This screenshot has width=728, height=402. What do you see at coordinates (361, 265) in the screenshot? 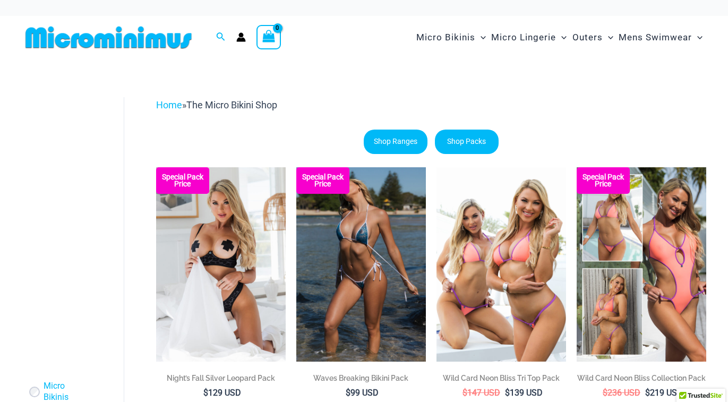
I see `a: Waves Breaking Ocean 312 Top 456 Bottom 08 Waves Breaking Ocean 312 Top 456 Bottom 04Waves Breaki...` at bounding box center [361, 265].